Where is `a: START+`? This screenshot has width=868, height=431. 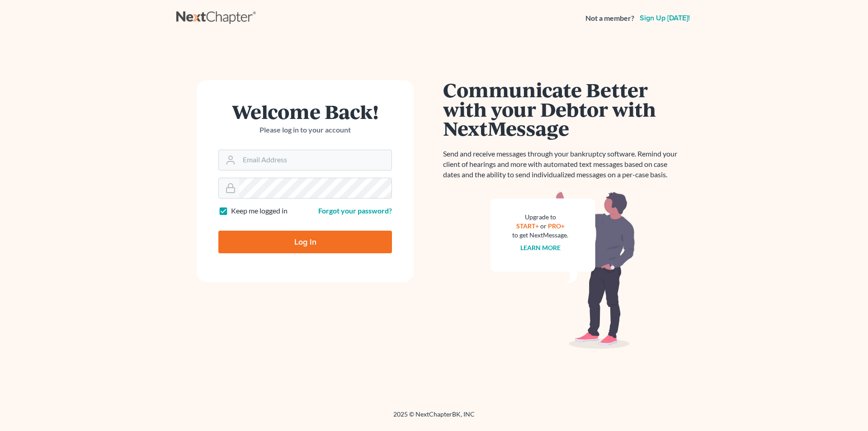 a: START+ is located at coordinates (528, 226).